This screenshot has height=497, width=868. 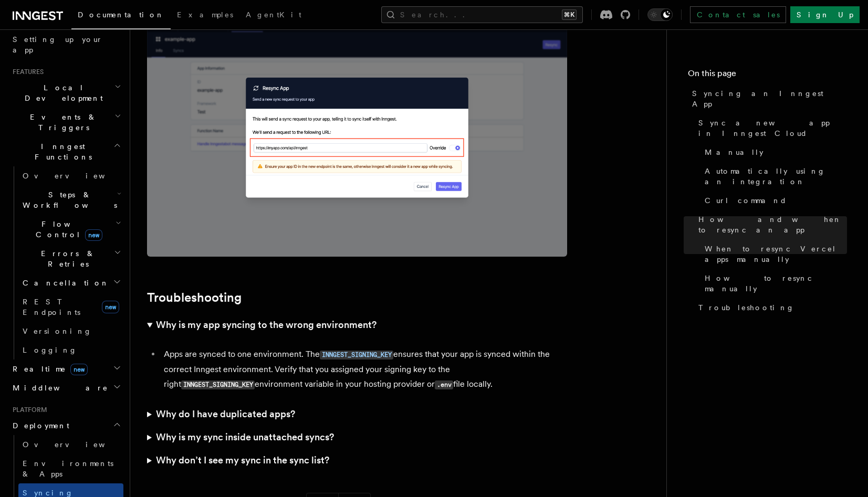 I want to click on a: Sign Up, so click(x=824, y=15).